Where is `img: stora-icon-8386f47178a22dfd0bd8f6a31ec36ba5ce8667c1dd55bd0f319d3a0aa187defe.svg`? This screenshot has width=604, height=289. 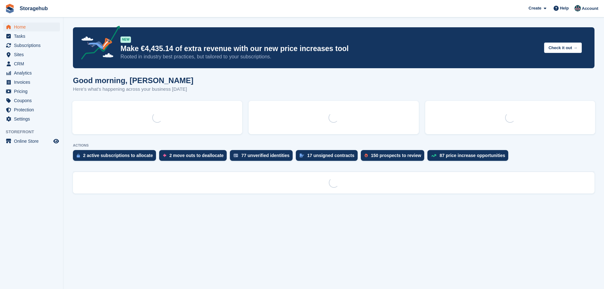 img: stora-icon-8386f47178a22dfd0bd8f6a31ec36ba5ce8667c1dd55bd0f319d3a0aa187defe.svg is located at coordinates (10, 9).